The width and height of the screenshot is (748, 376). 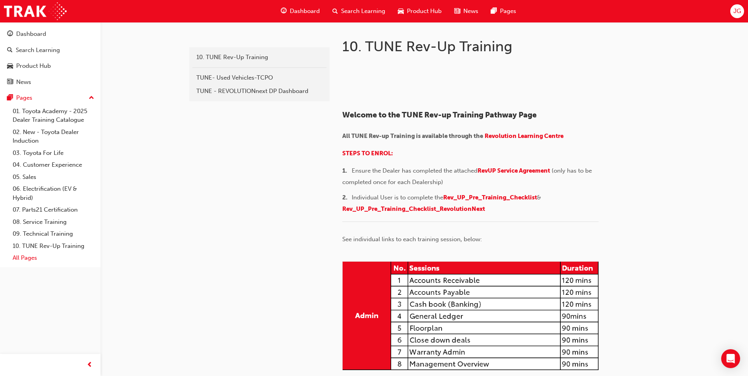 I want to click on h1: 10. TUNE Rev-Up Training, so click(x=472, y=47).